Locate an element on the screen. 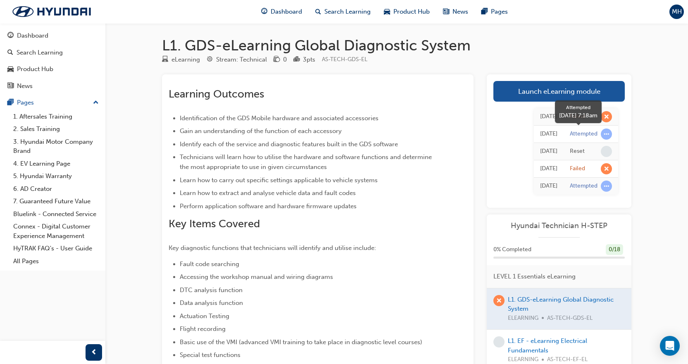  span: Perform application software and hardware firmware updates is located at coordinates (268, 206).